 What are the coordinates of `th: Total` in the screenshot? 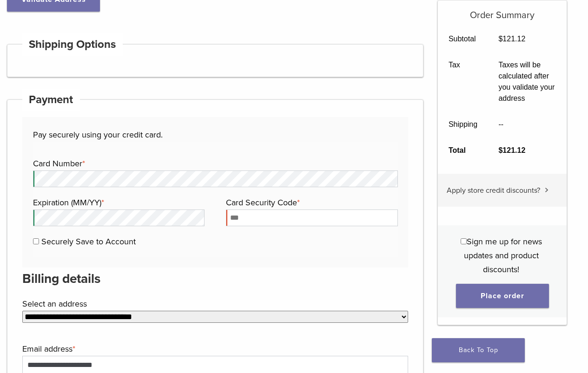 It's located at (463, 150).